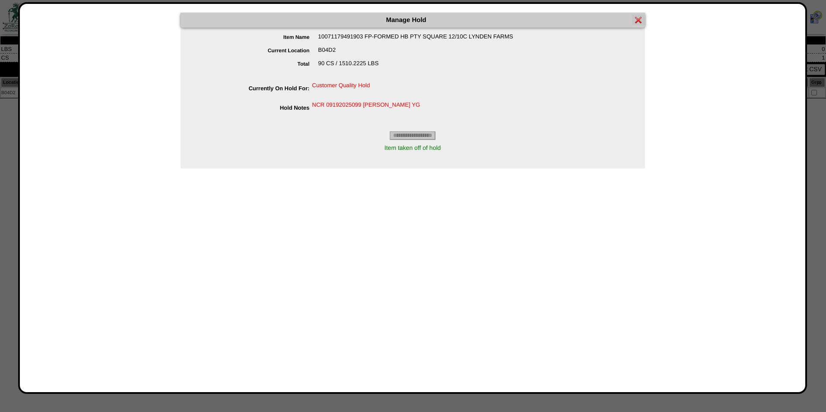 The height and width of the screenshot is (412, 826). I want to click on div: 10071179491903 FP-FORMED HB PTY SQUARE 12/10C LYNDEN FARMS, so click(421, 40).